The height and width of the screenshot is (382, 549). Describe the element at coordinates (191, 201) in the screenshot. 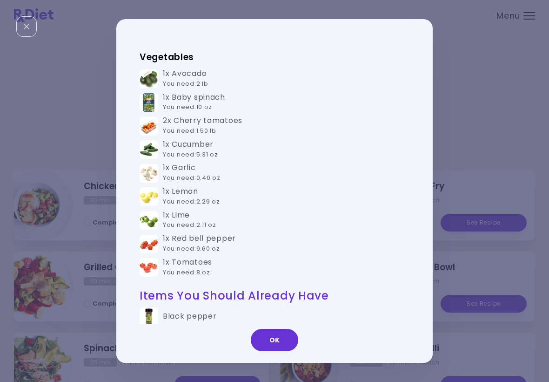

I see `span: You need : 2.29 oz` at that location.